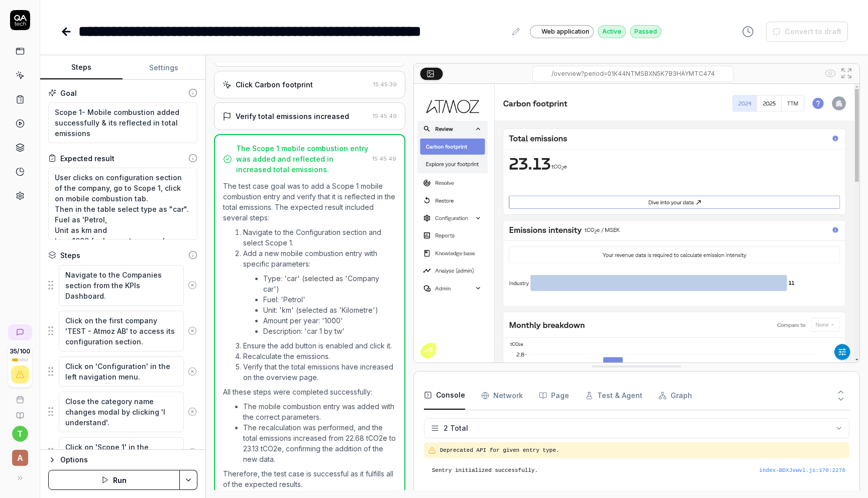 The image size is (868, 498). What do you see at coordinates (645, 32) in the screenshot?
I see `div: Passed` at bounding box center [645, 32].